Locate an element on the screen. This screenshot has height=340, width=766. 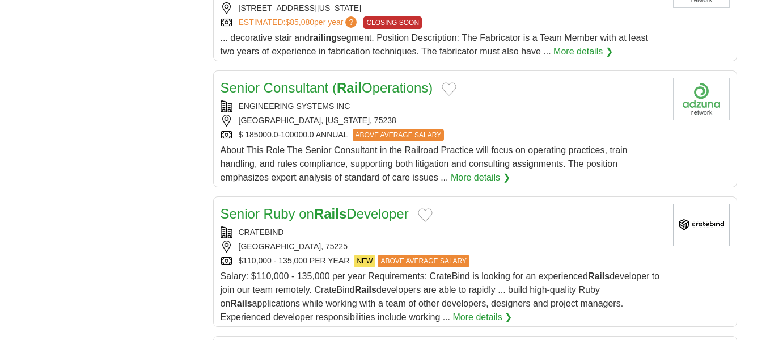
div: CRATEBIND is located at coordinates (442, 232).